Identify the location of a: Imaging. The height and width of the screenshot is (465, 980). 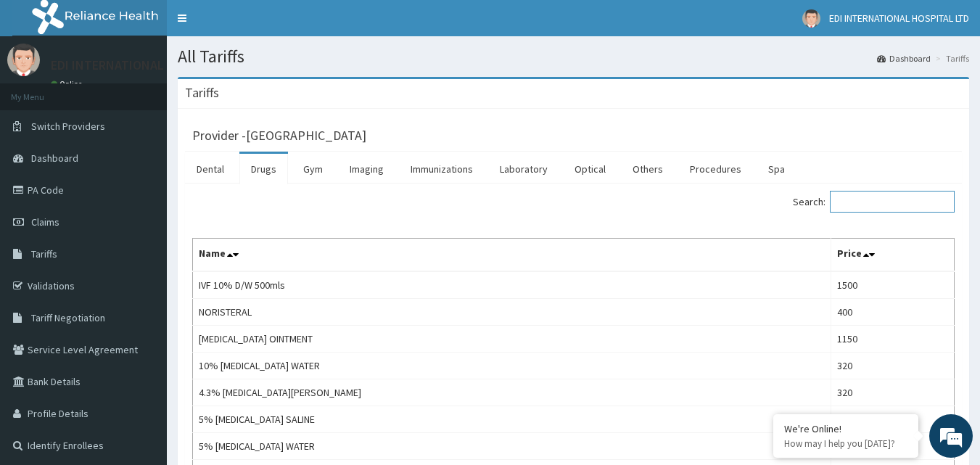
(366, 169).